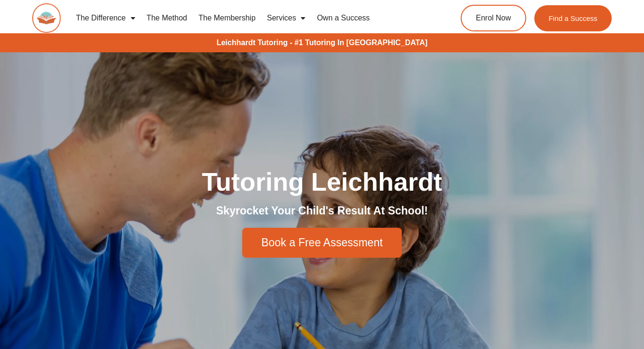  Describe the element at coordinates (573, 18) in the screenshot. I see `span: Find a Success` at that location.